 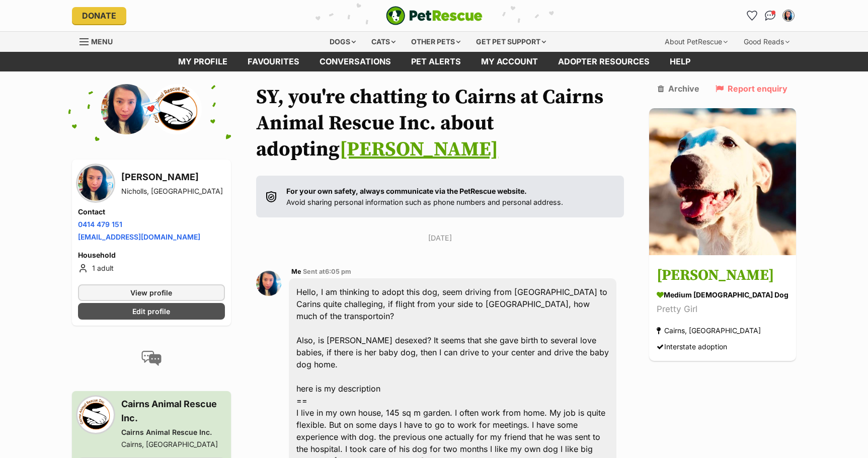 What do you see at coordinates (691, 346) in the screenshot?
I see `div: Interstate adoption` at bounding box center [691, 346].